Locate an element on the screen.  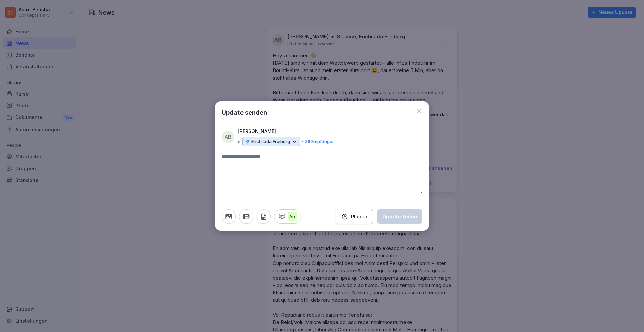
button: Planen is located at coordinates (354, 217).